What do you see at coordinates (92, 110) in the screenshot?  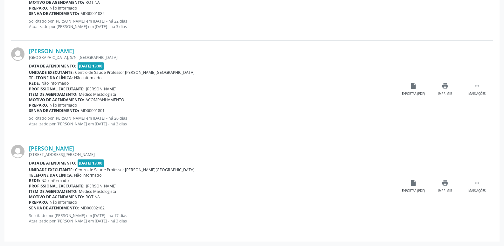 I see `span: MD00001801` at bounding box center [92, 110].